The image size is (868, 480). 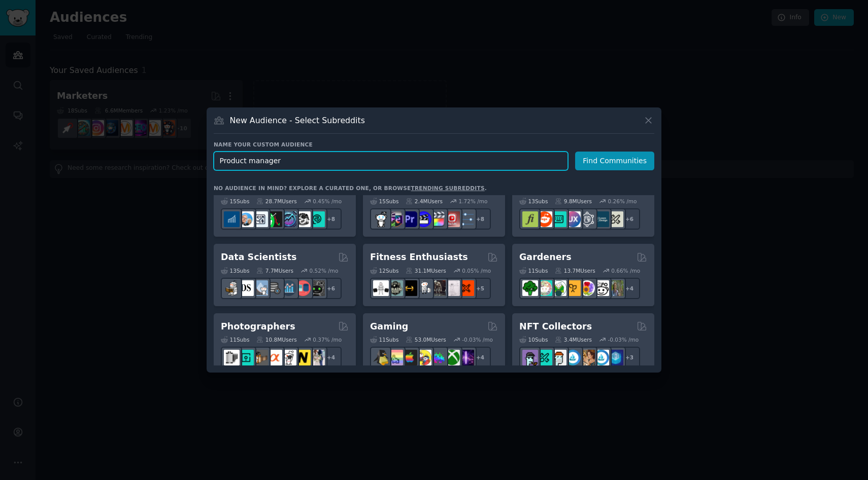 What do you see at coordinates (424, 201) in the screenshot?
I see `div: 2.4M Users` at bounding box center [424, 201].